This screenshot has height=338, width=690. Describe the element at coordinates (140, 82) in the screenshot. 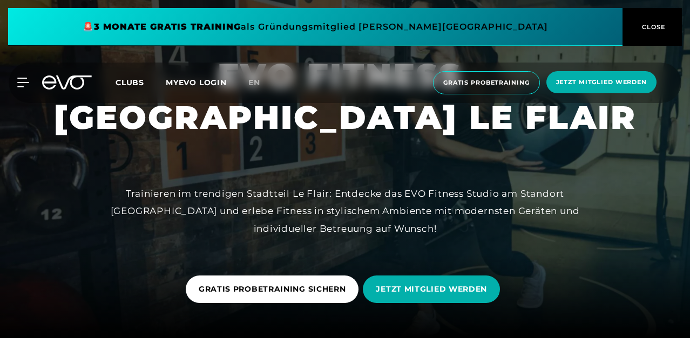

I see `a: Clubs` at that location.